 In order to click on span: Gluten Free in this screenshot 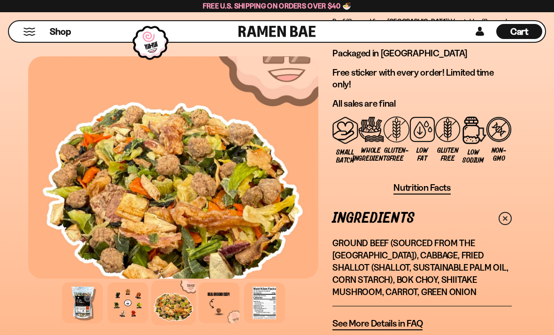, I will do `click(448, 155)`.